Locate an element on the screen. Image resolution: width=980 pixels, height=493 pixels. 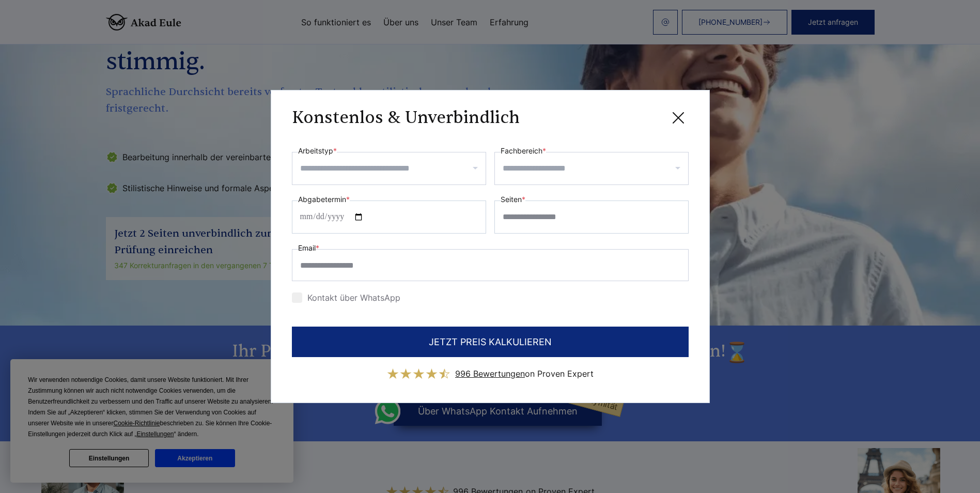
span: 996 Bewertungen is located at coordinates (489, 374).